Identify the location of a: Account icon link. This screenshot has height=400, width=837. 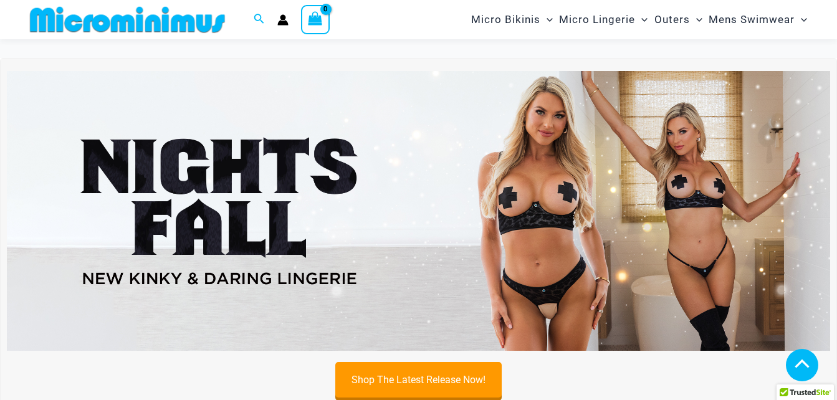
(283, 20).